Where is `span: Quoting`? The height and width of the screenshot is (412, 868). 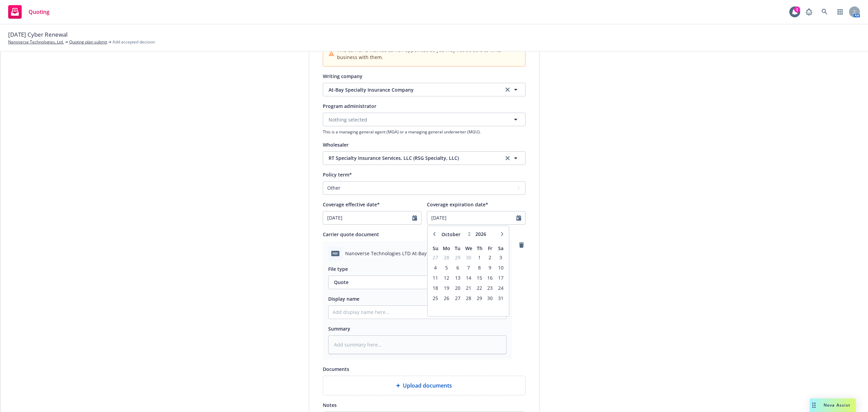
span: Quoting is located at coordinates (39, 12).